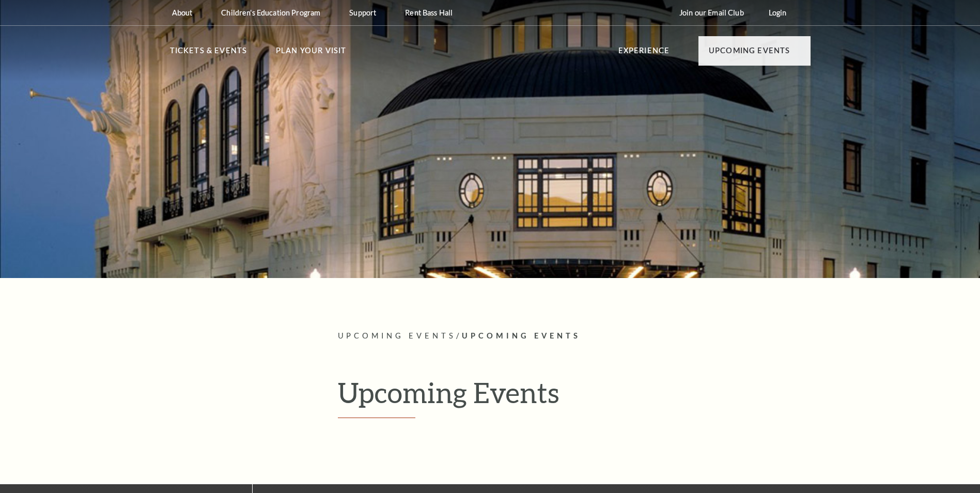 Image resolution: width=980 pixels, height=493 pixels. I want to click on p: Upcoming Events, so click(750, 54).